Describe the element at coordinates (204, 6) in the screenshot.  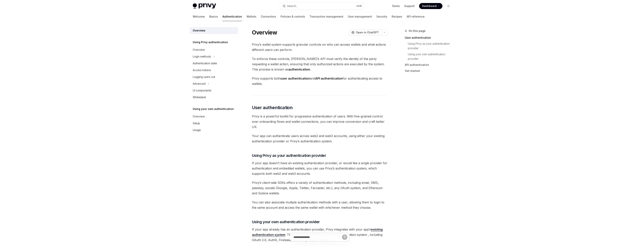
I see `img: light logo` at that location.